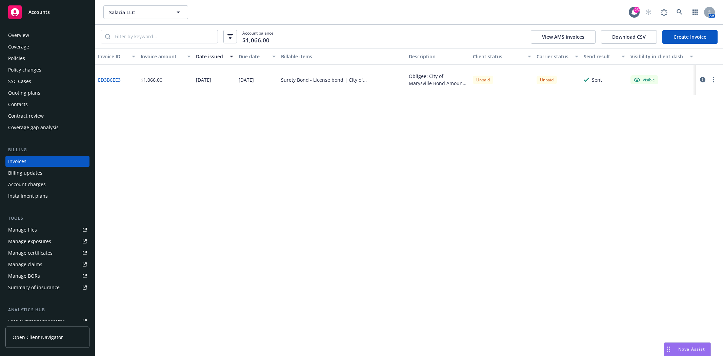  I want to click on a: Manage files, so click(47, 230).